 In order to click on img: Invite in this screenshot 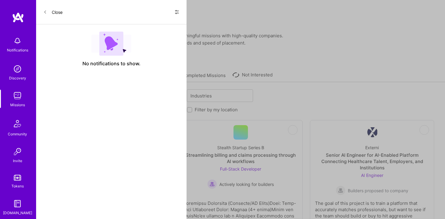, I will do `click(17, 152)`.